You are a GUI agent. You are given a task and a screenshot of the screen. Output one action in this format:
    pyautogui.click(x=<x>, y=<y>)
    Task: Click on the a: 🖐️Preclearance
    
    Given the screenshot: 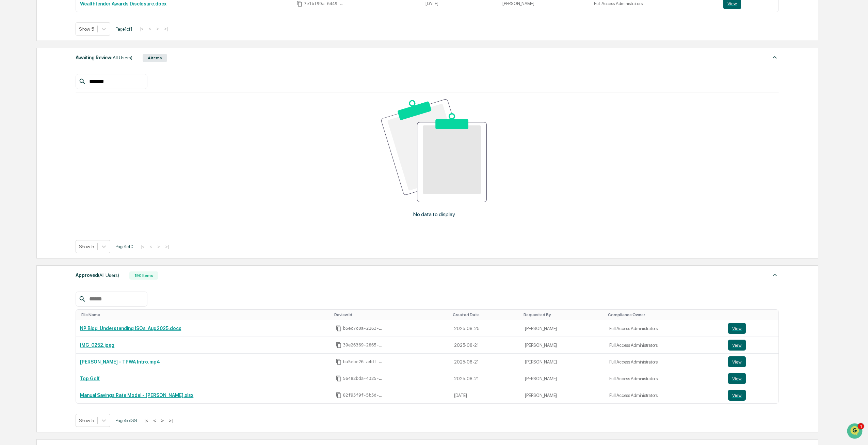 What is the action you would take?
    pyautogui.click(x=25, y=125)
    